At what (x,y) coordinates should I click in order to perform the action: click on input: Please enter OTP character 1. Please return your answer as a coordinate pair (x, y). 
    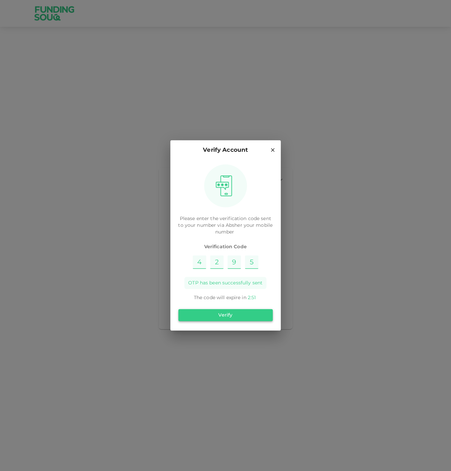
    Looking at the image, I should click on (199, 262).